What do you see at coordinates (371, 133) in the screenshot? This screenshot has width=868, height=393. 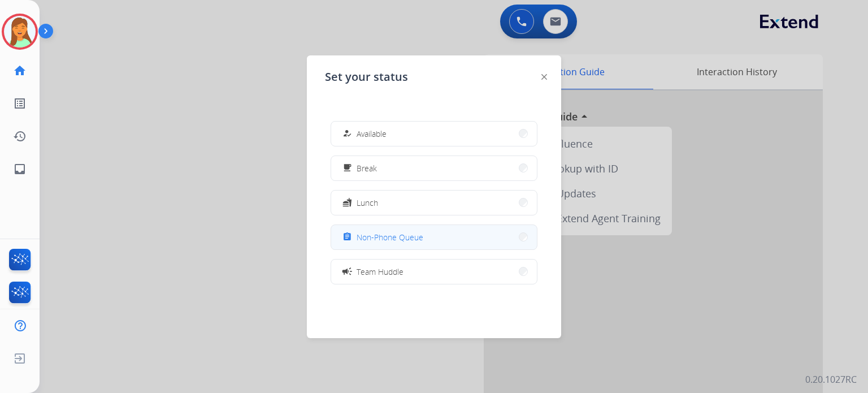 I see `span: Available` at bounding box center [371, 133].